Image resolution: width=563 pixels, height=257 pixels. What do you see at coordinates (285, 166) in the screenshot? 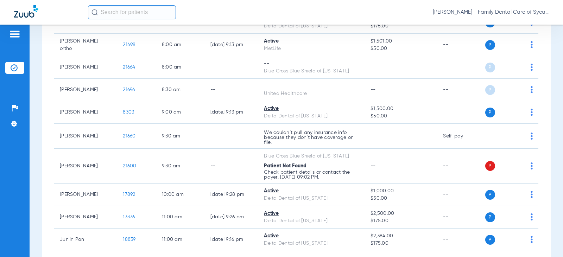
I see `span: Patient Not Found` at bounding box center [285, 166].